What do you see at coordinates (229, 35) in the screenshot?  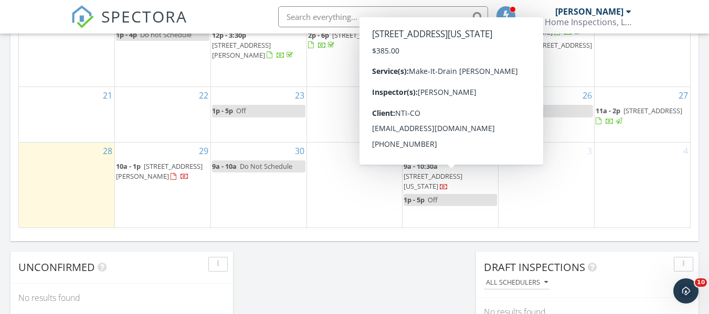 I see `span: 12p - 3:30p` at bounding box center [229, 35].